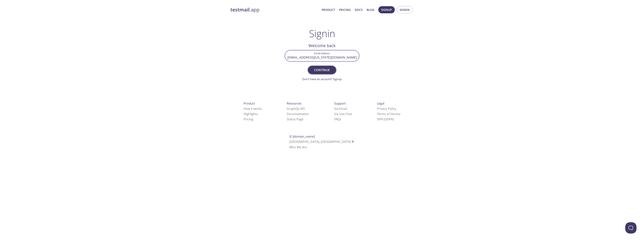 This screenshot has width=644, height=241. I want to click on h2: Welcome back, so click(322, 46).